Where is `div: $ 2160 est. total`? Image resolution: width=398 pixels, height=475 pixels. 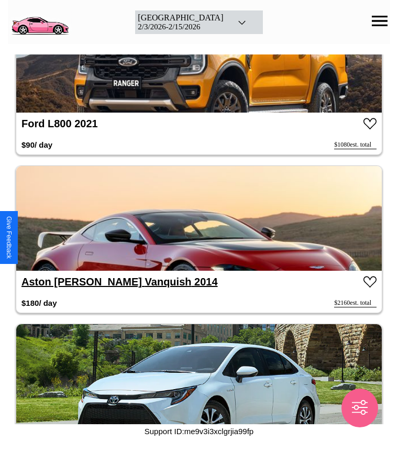 div: $ 2160 est. total is located at coordinates (355, 303).